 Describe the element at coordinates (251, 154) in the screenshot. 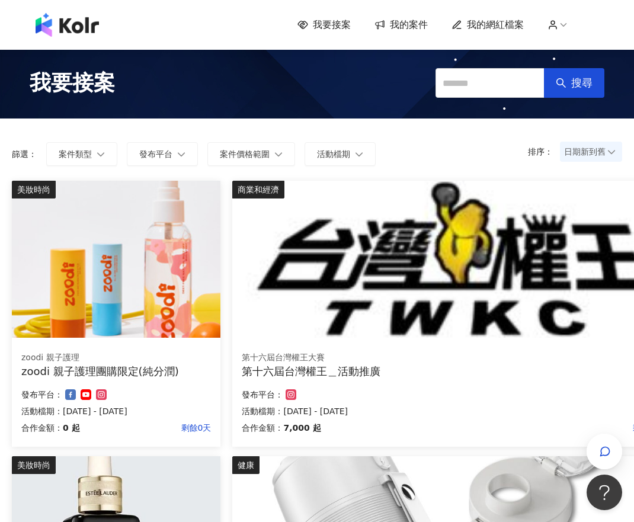

I see `button: 案件價格範圍` at that location.